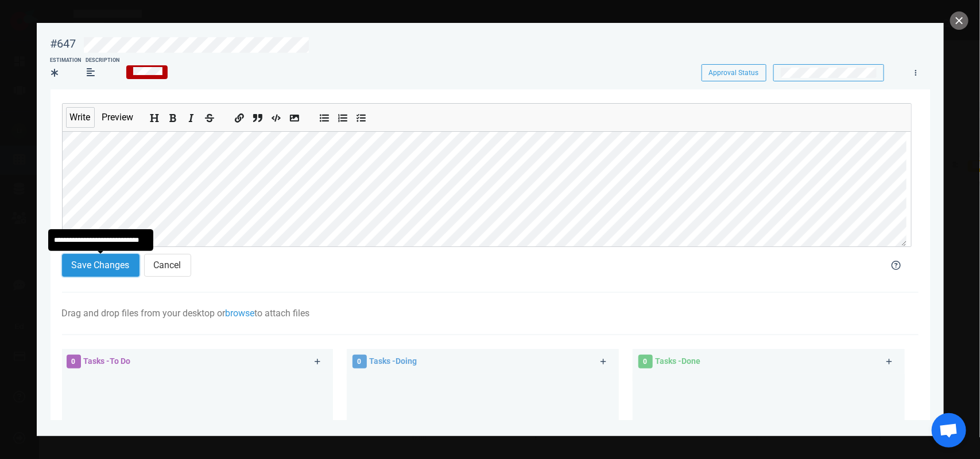 This screenshot has width=980, height=459. I want to click on button: Add unordered list, so click(324, 116).